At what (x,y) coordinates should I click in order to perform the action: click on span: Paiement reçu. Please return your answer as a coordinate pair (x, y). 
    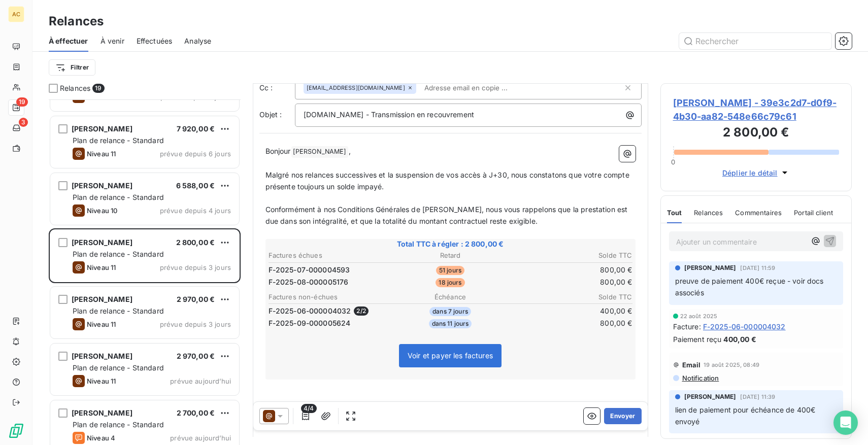
    Looking at the image, I should click on (697, 339).